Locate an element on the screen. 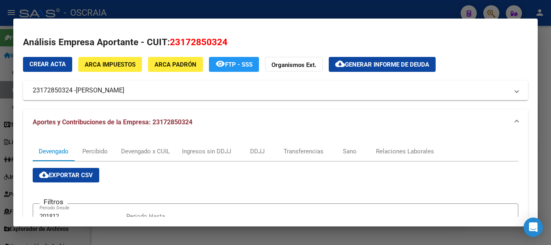 The height and width of the screenshot is (245, 551). mat-expansion-panel-header: Aportes y Contribuciones de la Empresa: 23172850324 is located at coordinates (275, 122).